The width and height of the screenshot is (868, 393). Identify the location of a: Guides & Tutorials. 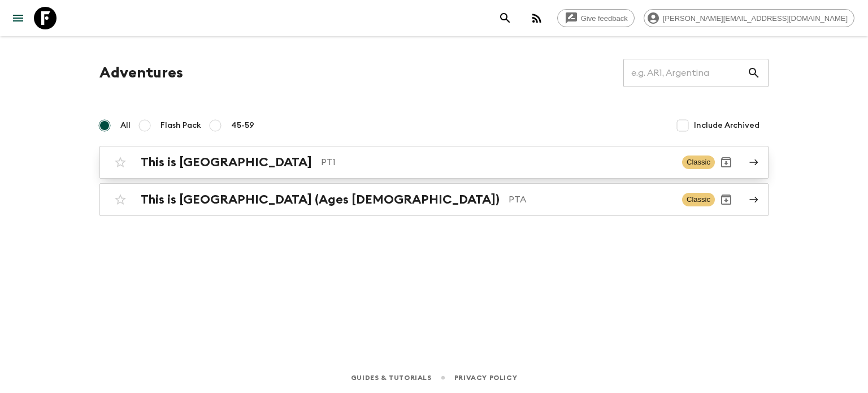
(391, 378).